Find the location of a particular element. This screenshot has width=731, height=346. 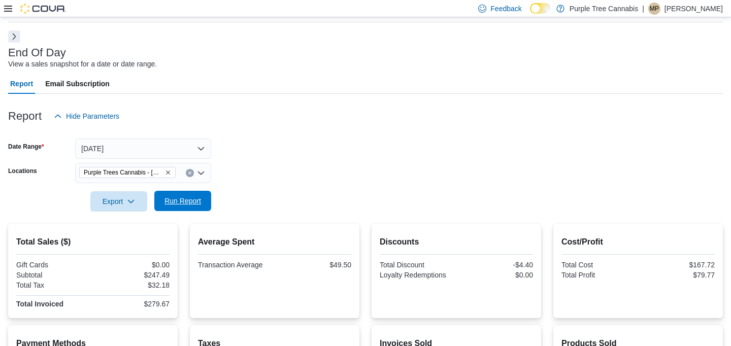

strong: Total Invoiced is located at coordinates (40, 304).